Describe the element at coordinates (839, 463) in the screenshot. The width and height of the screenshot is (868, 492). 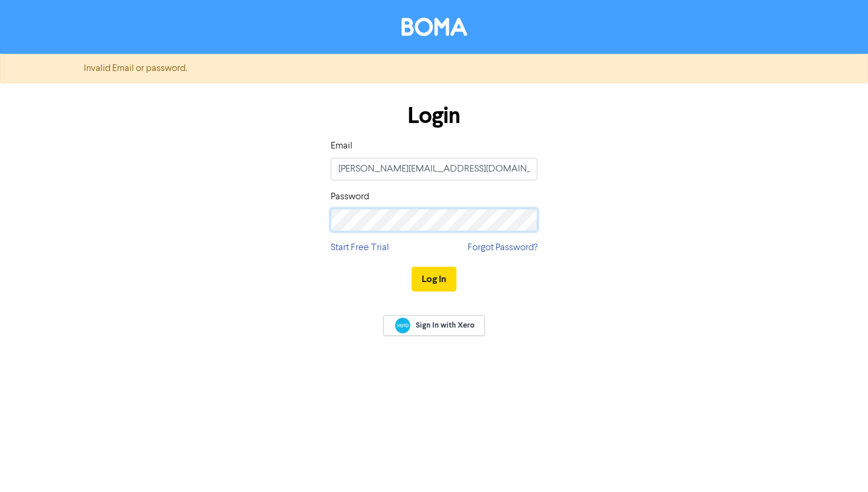
I see `div: Chat Widget` at that location.